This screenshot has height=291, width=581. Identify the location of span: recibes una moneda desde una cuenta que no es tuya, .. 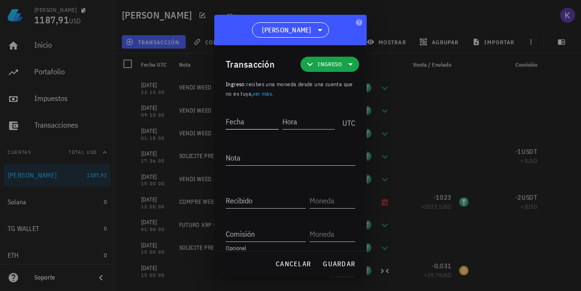
(289, 89).